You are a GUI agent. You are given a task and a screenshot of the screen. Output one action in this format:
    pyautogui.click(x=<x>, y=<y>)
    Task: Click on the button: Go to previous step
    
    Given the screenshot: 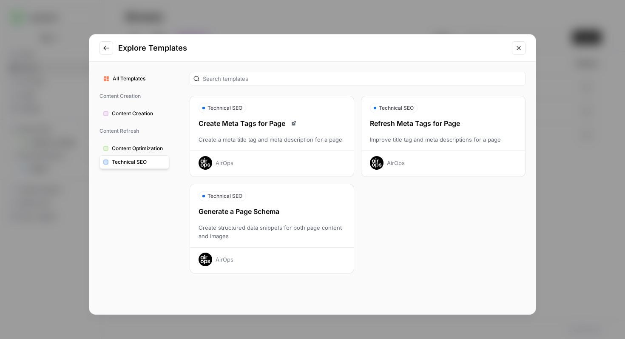 What is the action you would take?
    pyautogui.click(x=106, y=48)
    